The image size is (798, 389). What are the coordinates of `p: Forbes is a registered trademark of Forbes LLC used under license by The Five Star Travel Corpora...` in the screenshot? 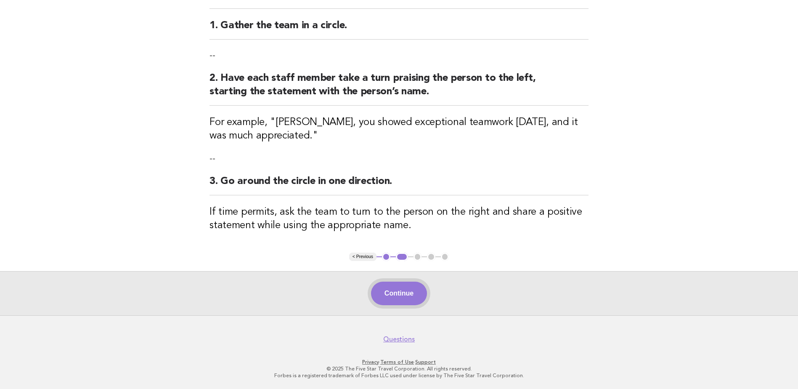 It's located at (399, 375).